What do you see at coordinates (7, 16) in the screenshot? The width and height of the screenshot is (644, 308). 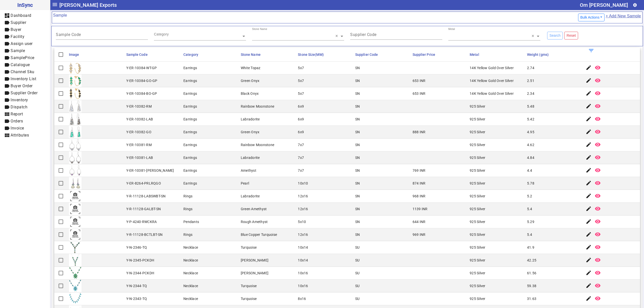 I see `mat-icon: dashboard` at bounding box center [7, 16].